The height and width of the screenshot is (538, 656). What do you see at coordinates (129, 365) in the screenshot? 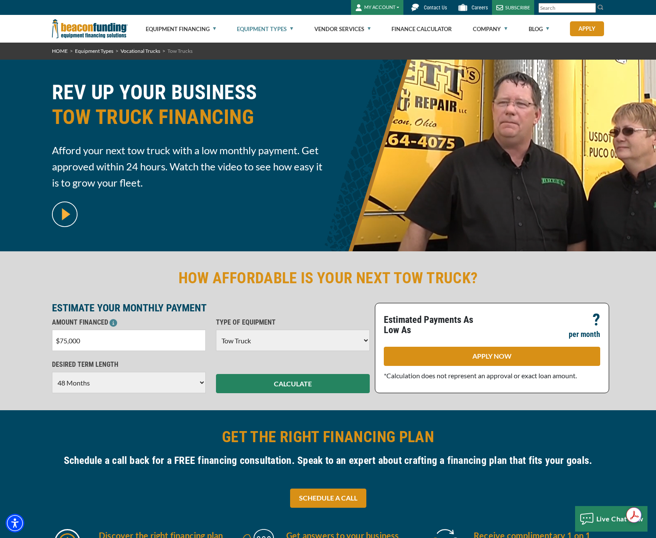
I see `p: DESIRED TERM LENGTH` at bounding box center [129, 365].